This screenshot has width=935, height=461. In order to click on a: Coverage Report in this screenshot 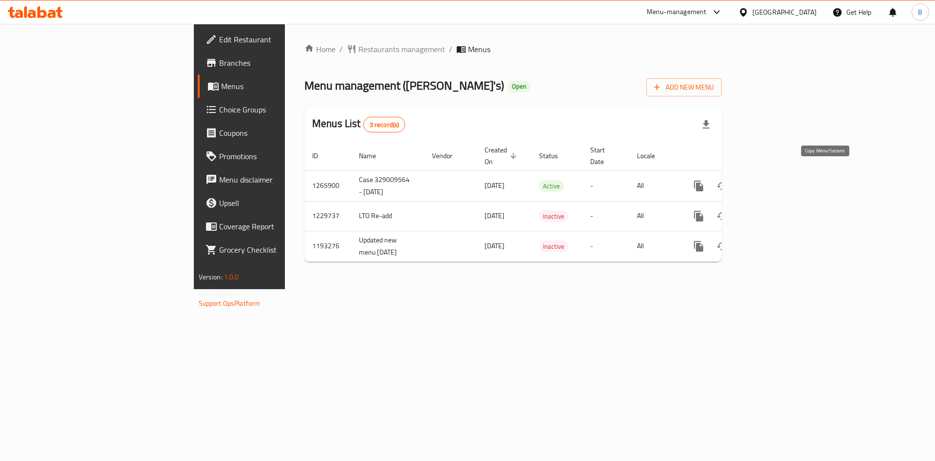, I will do `click(274, 226)`.